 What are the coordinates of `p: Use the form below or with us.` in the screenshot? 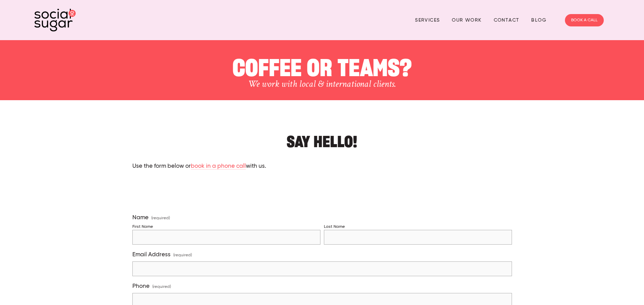 It's located at (322, 167).